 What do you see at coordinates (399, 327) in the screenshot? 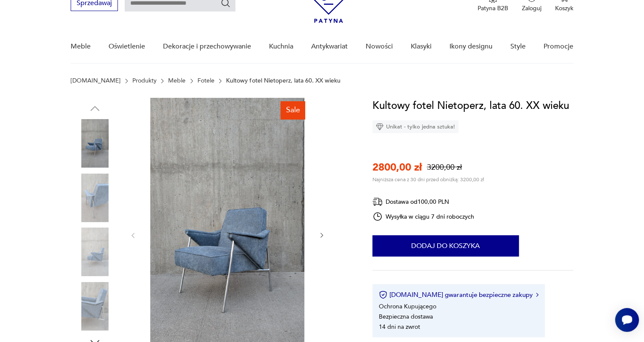
I see `li: 14 dni na zwrot` at bounding box center [399, 327].